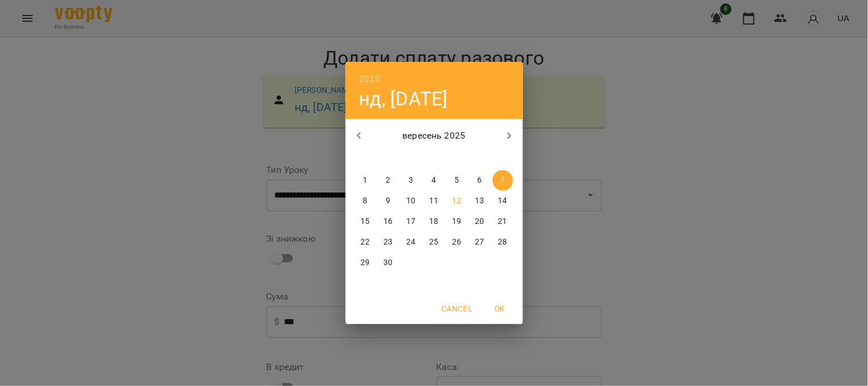 This screenshot has width=868, height=386. Describe the element at coordinates (366, 242) in the screenshot. I see `button: 22` at that location.